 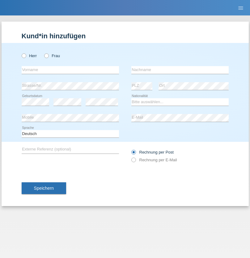 What do you see at coordinates (24, 55) in the screenshot?
I see `input: Herr` at bounding box center [24, 55].